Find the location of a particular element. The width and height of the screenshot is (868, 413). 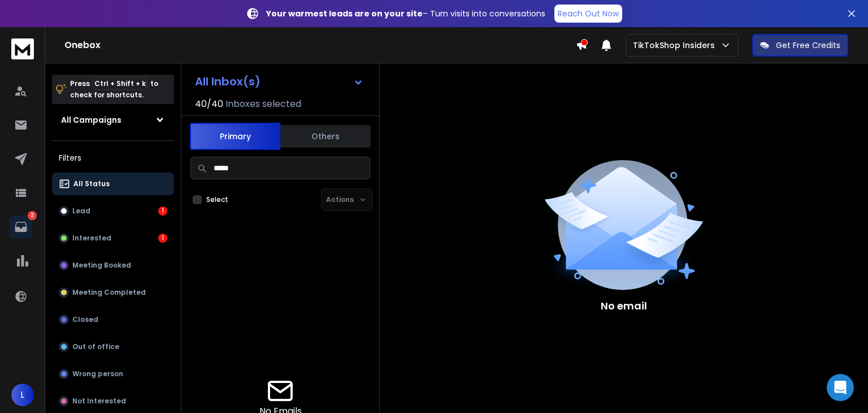

p: Reach Out Now is located at coordinates (588, 14).